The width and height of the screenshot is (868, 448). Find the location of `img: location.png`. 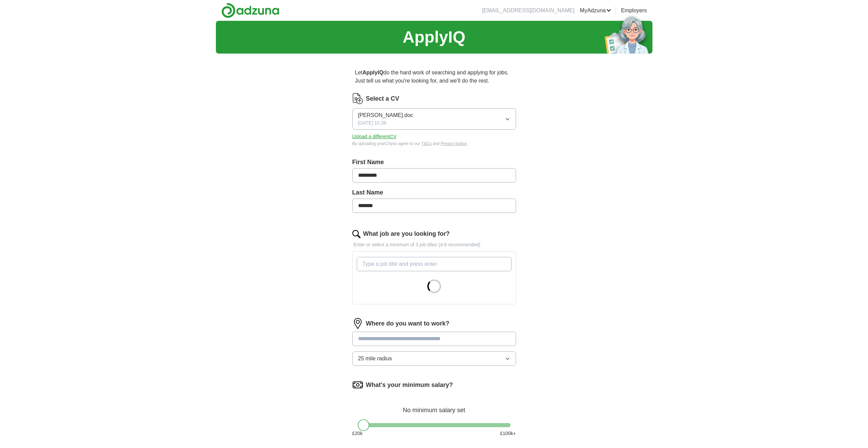

img: location.png is located at coordinates (358, 323).